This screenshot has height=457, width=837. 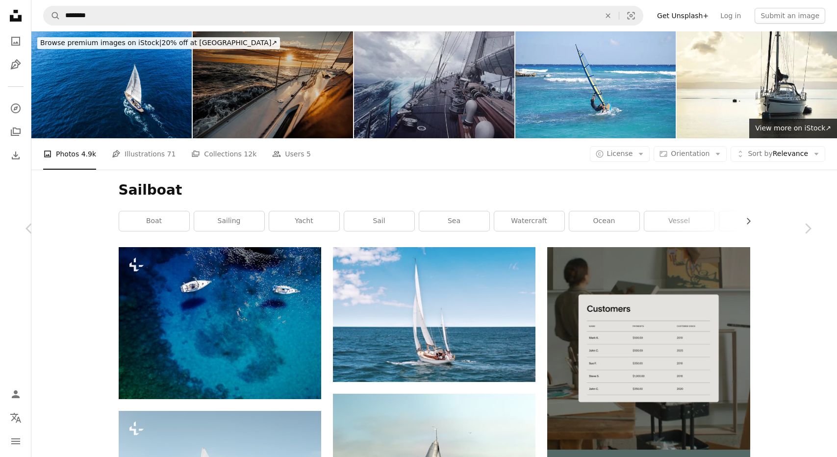 I want to click on img: file-1747939376688-baf9a4a454ffimage, so click(x=648, y=348).